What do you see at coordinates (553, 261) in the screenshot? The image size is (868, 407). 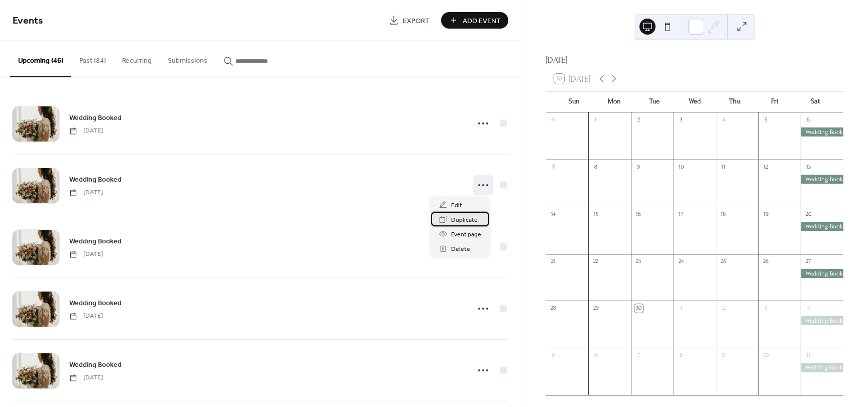 I see `div: 21` at bounding box center [553, 261].